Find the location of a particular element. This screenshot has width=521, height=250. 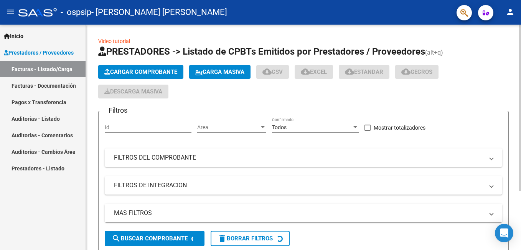

mat-panel-title: MAS FILTROS is located at coordinates (299, 213).